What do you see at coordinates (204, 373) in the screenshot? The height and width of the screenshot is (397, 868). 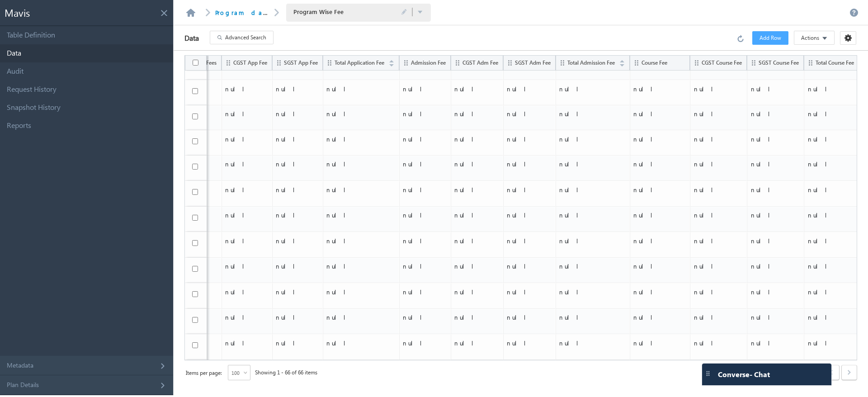 I see `span: Items per page:` at bounding box center [204, 373].